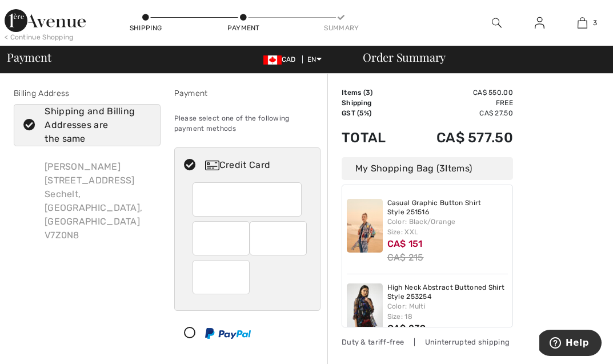  Describe the element at coordinates (45, 21) in the screenshot. I see `img: 1ère Avenue` at that location.